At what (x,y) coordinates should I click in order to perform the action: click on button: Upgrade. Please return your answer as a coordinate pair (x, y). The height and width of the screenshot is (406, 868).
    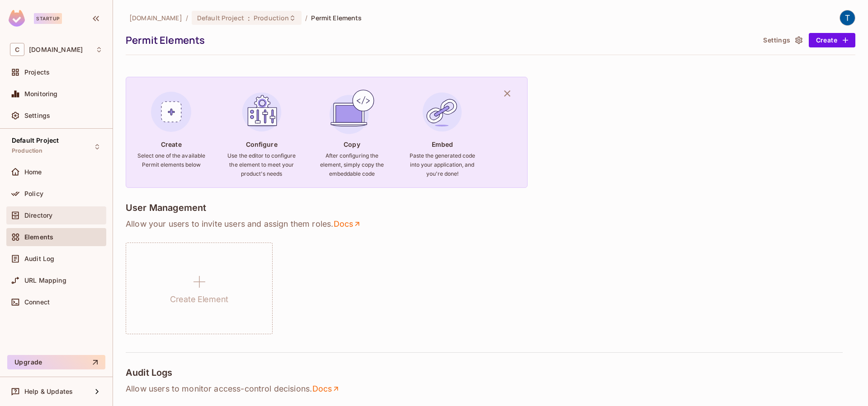
    Looking at the image, I should click on (56, 363).